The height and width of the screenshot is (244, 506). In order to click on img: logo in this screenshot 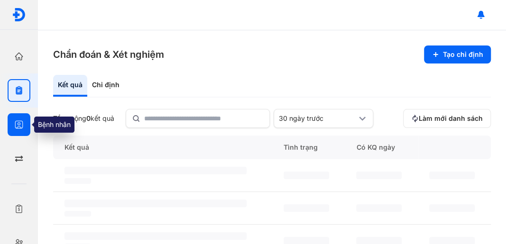, I will do `click(19, 15)`.